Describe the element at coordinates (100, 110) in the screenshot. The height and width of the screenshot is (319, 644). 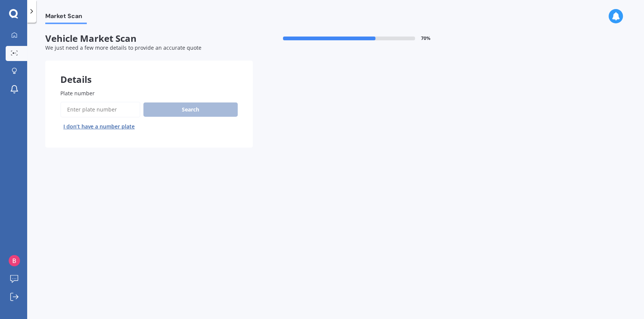
I see `input: Enter plate number` at that location.